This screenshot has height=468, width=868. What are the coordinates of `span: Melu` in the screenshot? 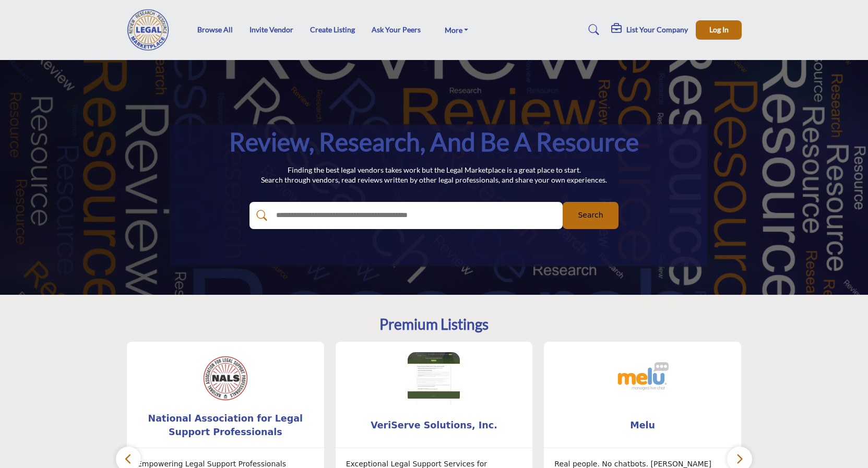 It's located at (642, 426).